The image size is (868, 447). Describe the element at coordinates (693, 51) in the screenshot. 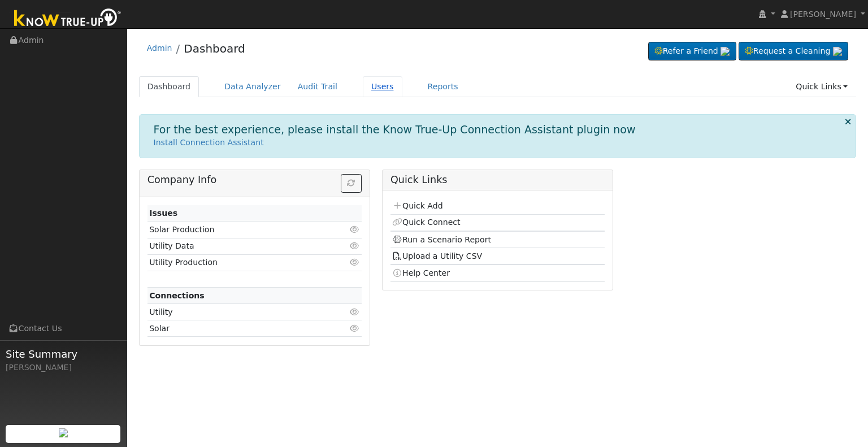

I see `a: Refer a Friend` at that location.